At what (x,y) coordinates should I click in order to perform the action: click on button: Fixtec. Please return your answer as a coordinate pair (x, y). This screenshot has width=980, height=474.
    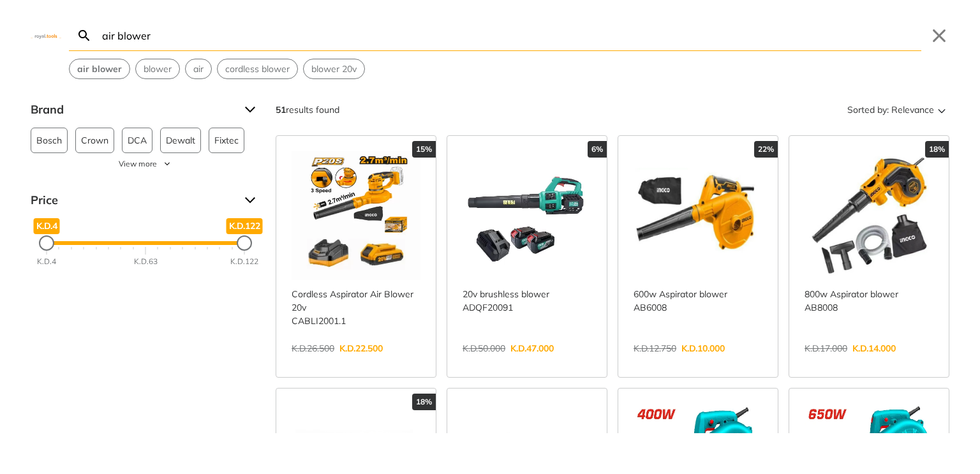
    Looking at the image, I should click on (227, 140).